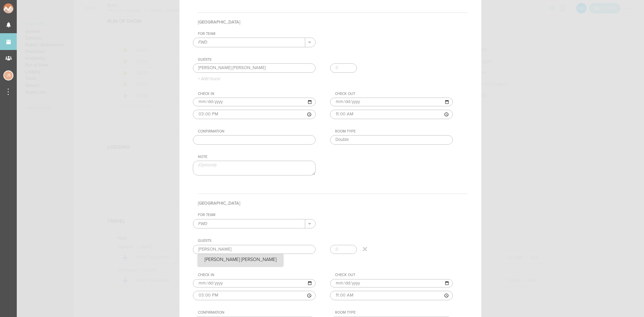  Describe the element at coordinates (256, 157) in the screenshot. I see `div: Note` at that location.